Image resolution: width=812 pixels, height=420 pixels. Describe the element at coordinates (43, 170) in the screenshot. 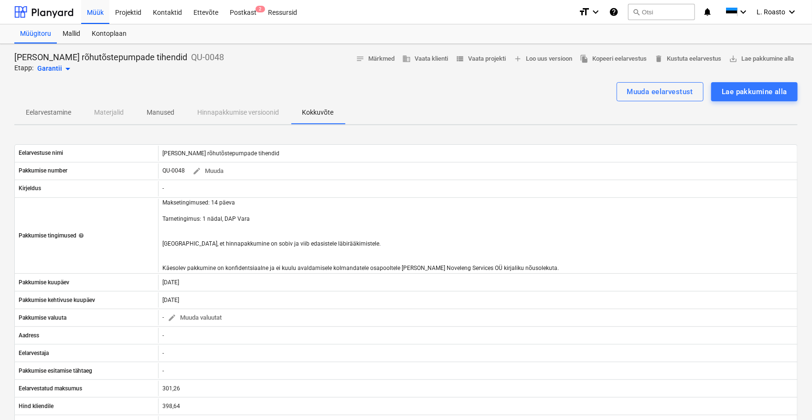

I see `p: Pakkumise number` at that location.